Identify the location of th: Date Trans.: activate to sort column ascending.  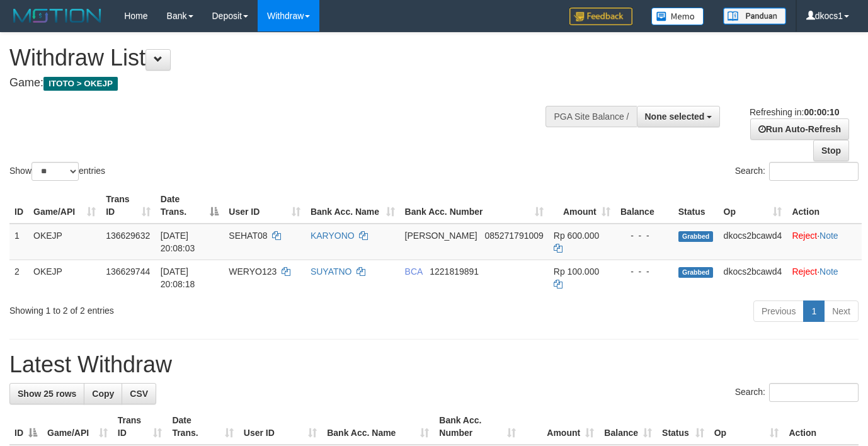
(202, 427).